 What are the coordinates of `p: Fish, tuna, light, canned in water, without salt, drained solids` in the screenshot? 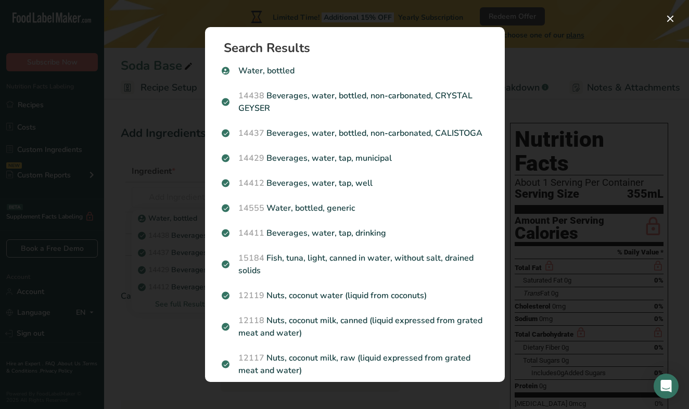 It's located at (355, 264).